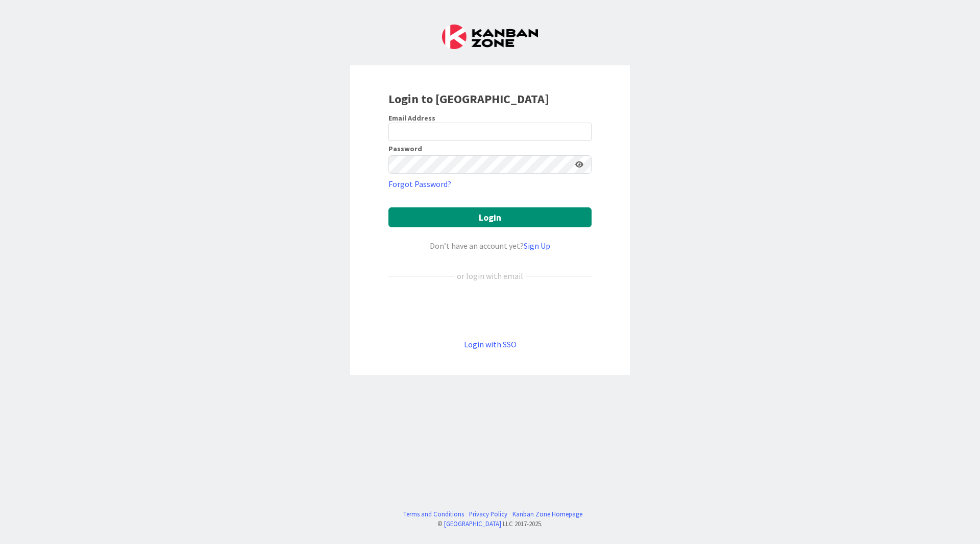 The width and height of the screenshot is (980, 544). Describe the element at coordinates (490, 276) in the screenshot. I see `div: or login with email` at that location.